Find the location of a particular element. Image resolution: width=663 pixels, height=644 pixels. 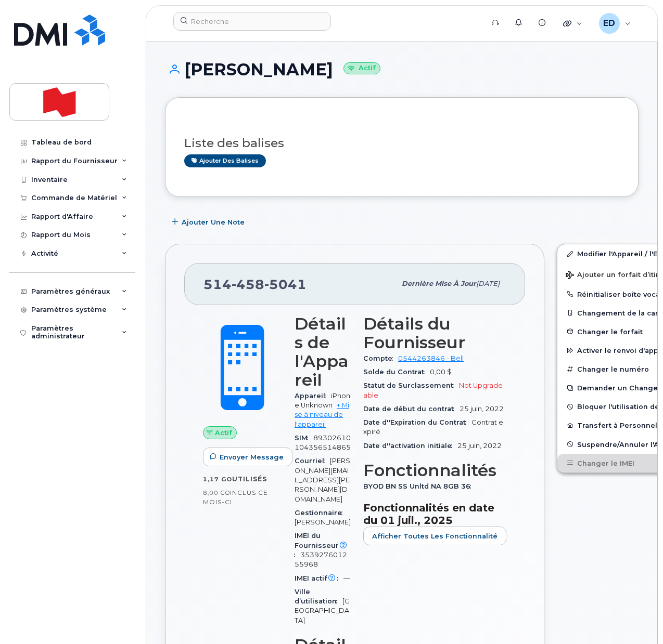

span: Compte is located at coordinates (381, 358).